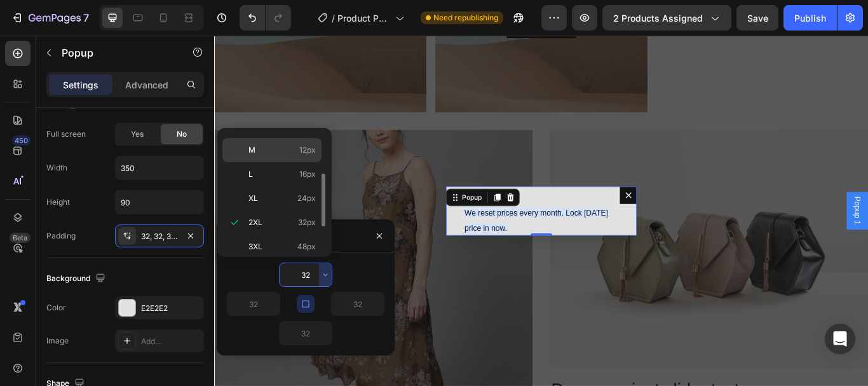 The image size is (868, 386). What do you see at coordinates (840, 339) in the screenshot?
I see `div: Open Intercom Messenger` at bounding box center [840, 339].